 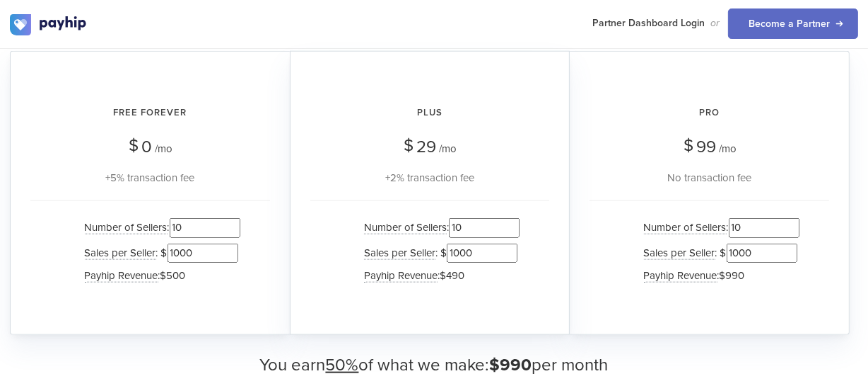 What do you see at coordinates (430, 177) in the screenshot?
I see `div: +2% transaction fee` at bounding box center [430, 177].